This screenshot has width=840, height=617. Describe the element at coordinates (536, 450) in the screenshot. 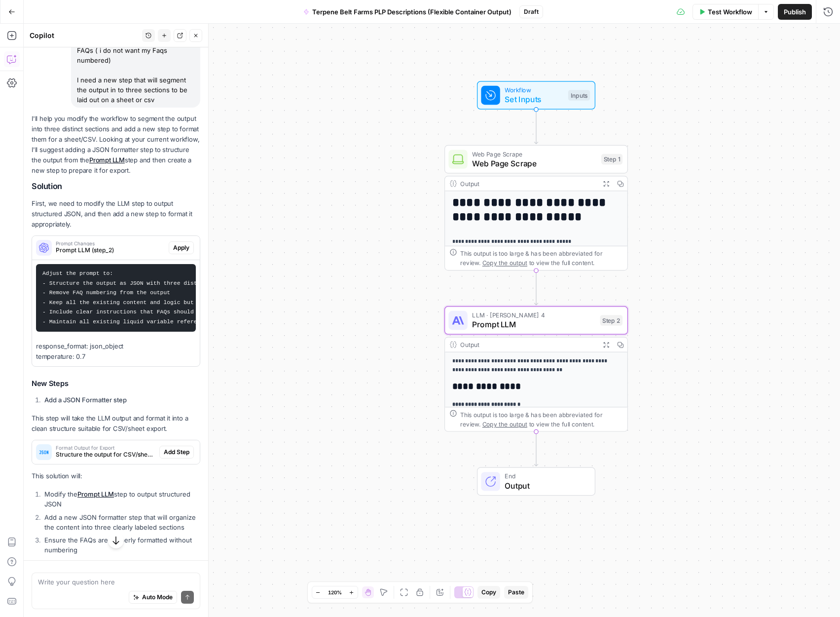

I see `g: Edge from step_2 to end` at that location.